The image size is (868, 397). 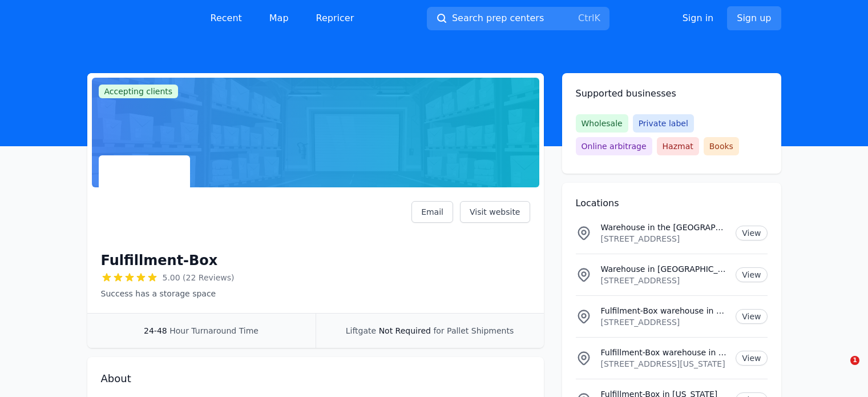 What do you see at coordinates (361, 331) in the screenshot?
I see `span: Liftgate` at bounding box center [361, 331].